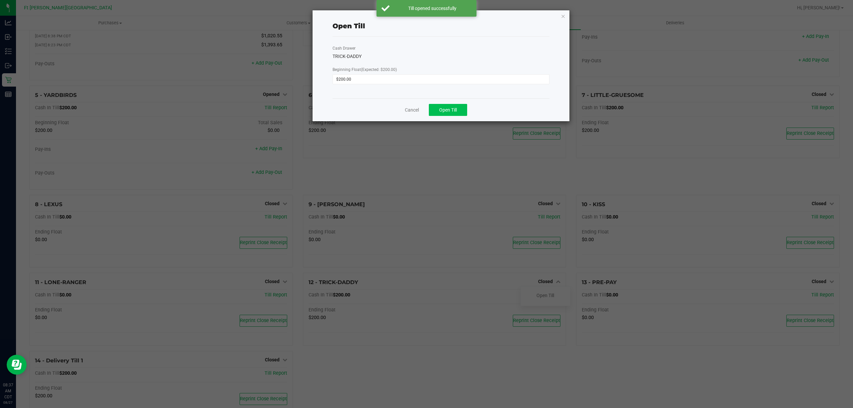 The image size is (853, 408). Describe the element at coordinates (349, 26) in the screenshot. I see `div: Open Till` at that location.